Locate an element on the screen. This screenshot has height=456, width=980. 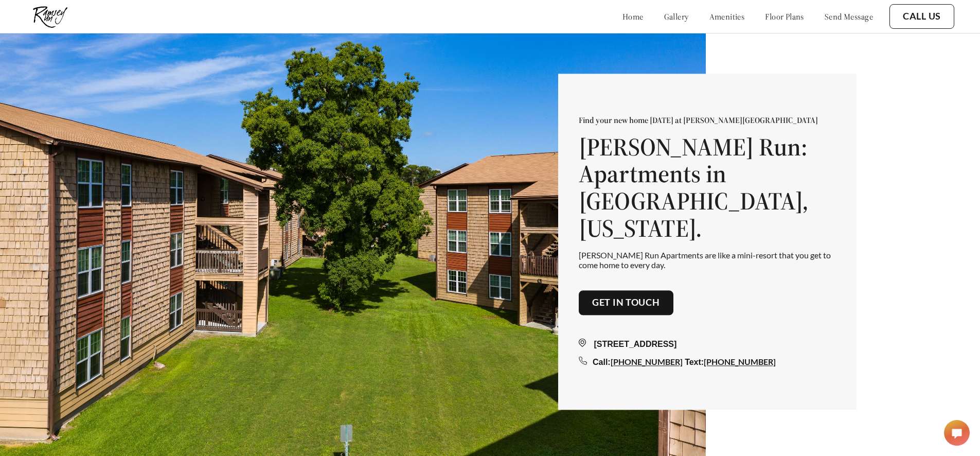
a: amenities is located at coordinates (727, 17).